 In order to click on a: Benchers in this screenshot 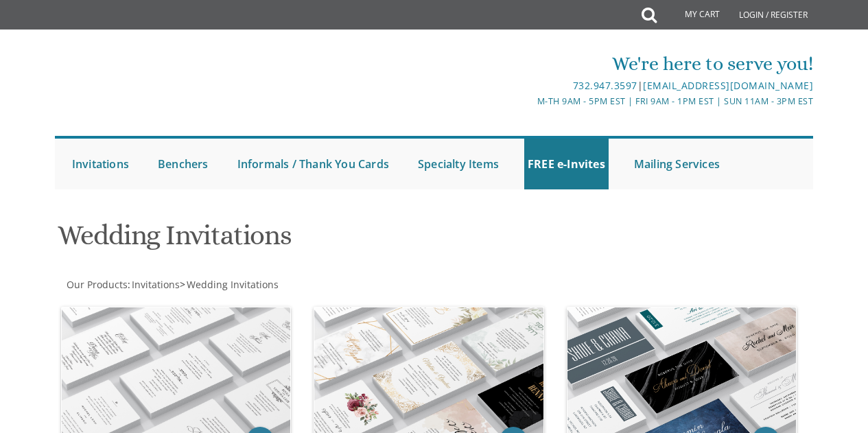, I will do `click(183, 164)`.